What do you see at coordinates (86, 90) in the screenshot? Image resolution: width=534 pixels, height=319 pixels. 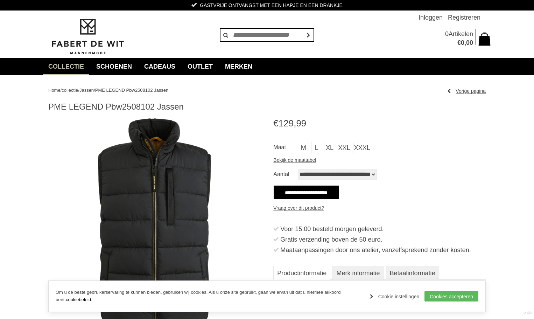 I see `span: Jassen` at bounding box center [86, 90].